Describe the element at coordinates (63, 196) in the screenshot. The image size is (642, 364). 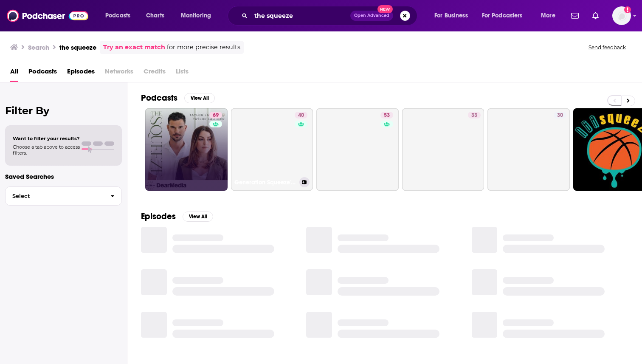
I see `button: Select` at that location.